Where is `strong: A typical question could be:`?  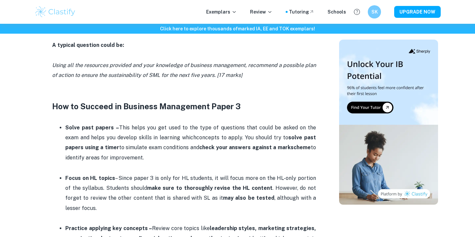
strong: A typical question could be: is located at coordinates (88, 45).